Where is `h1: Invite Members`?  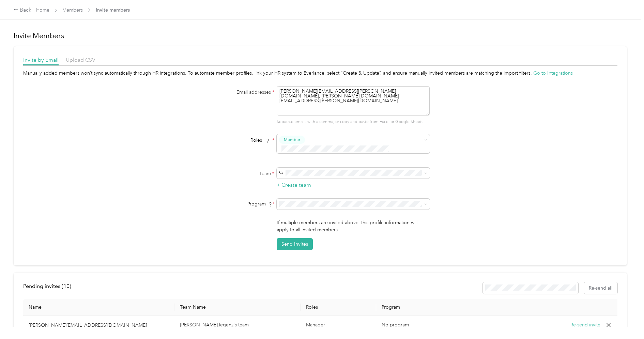 h1: Invite Members is located at coordinates (320, 36).